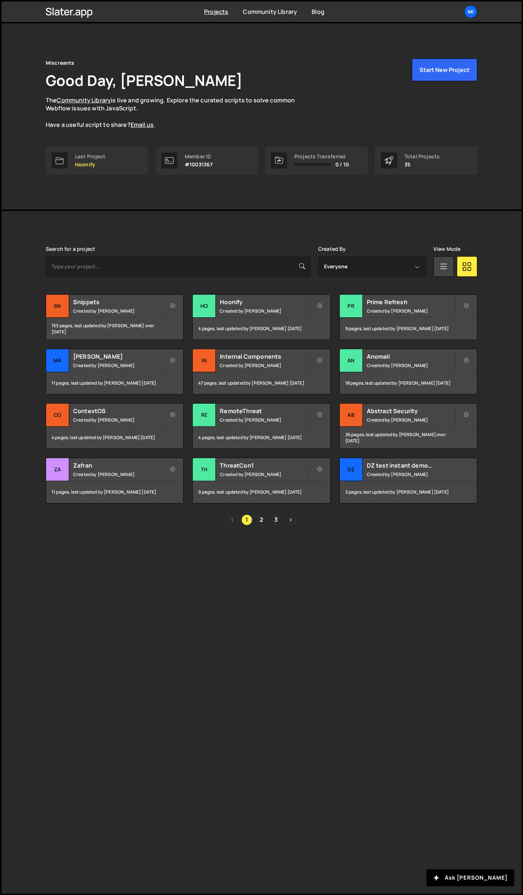  Describe the element at coordinates (411, 357) in the screenshot. I see `h2: Anomali` at that location.